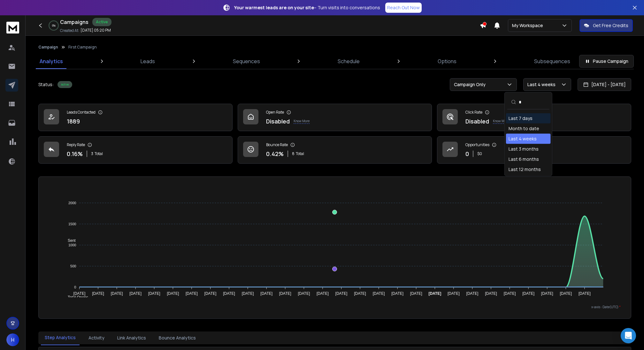 The image size is (644, 350). Describe the element at coordinates (82, 47) in the screenshot. I see `p: First Campaign` at that location.